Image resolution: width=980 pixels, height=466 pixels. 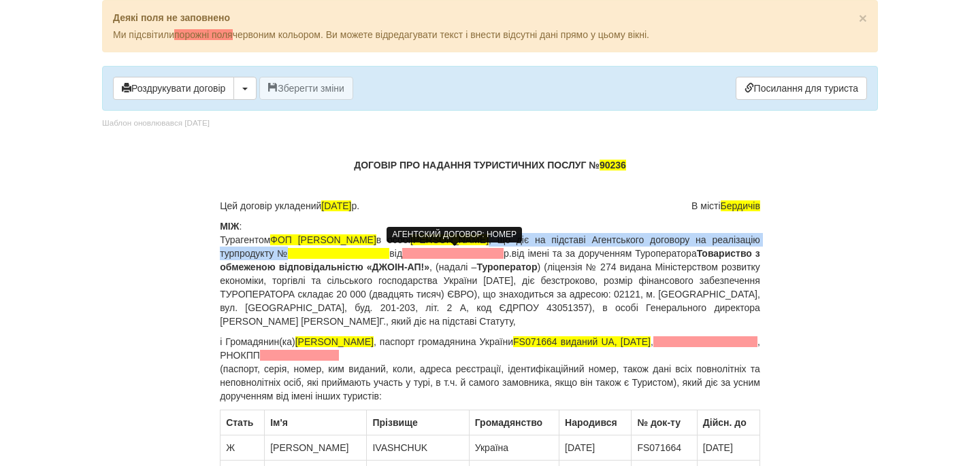 I want to click on th: Стать, so click(x=242, y=423).